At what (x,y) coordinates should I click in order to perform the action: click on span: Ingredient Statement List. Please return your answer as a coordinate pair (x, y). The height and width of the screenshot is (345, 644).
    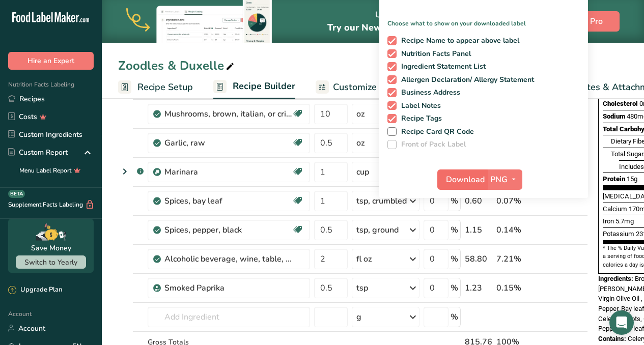
    Looking at the image, I should click on (441, 66).